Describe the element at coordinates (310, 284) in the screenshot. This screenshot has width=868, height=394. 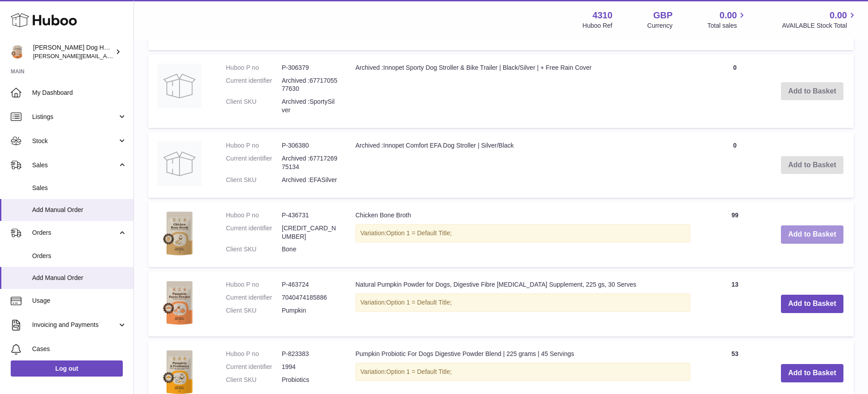
I see `dd: P-463724` at that location.